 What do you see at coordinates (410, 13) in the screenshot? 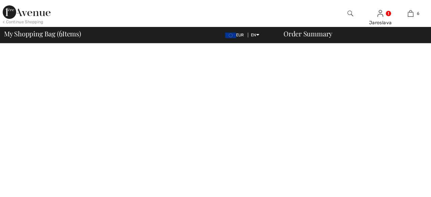
I see `a: 6` at bounding box center [410, 13].